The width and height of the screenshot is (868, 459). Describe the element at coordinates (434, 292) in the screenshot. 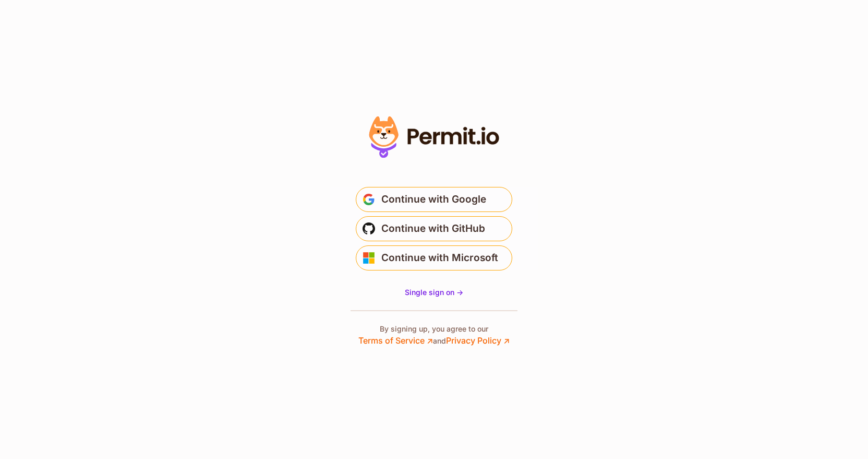

I see `span: Single sign on ->` at that location.